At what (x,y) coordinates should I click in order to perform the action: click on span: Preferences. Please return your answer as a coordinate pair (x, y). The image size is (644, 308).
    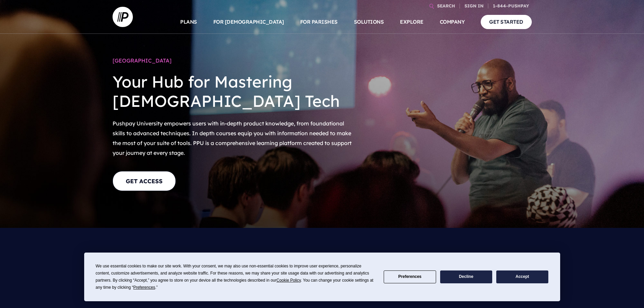
    Looking at the image, I should click on (144, 287).